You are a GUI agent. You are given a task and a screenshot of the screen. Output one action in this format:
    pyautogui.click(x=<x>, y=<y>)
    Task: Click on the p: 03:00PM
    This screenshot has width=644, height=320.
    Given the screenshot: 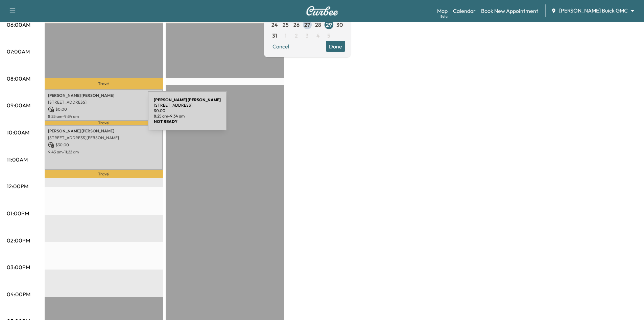 What is the action you would take?
    pyautogui.click(x=18, y=267)
    